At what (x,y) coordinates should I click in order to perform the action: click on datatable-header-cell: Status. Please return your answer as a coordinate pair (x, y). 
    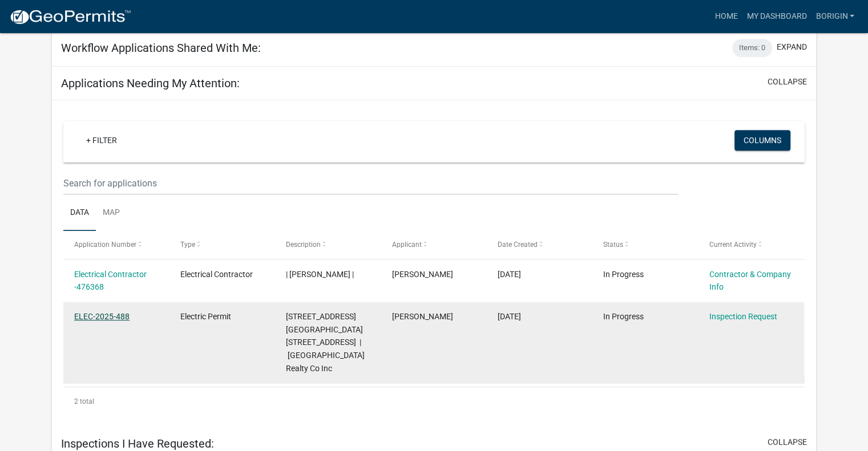
    Looking at the image, I should click on (645, 245).